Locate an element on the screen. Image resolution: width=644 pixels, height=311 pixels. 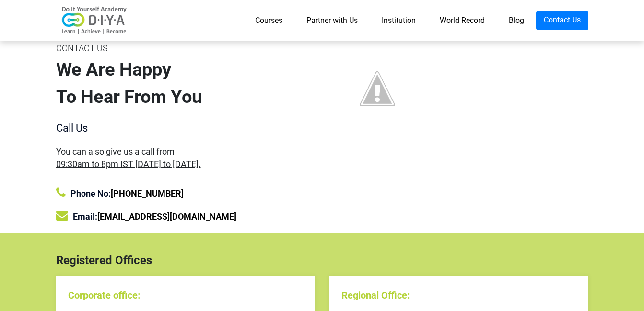
img: logo-v2.png is located at coordinates (94, 20).